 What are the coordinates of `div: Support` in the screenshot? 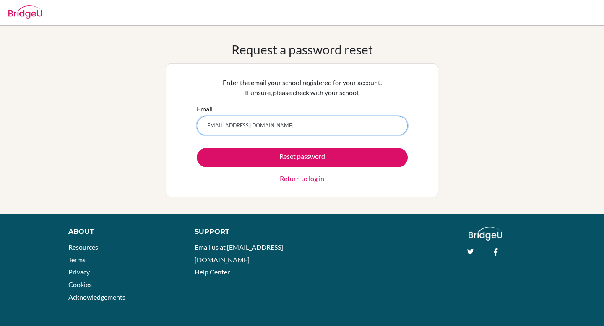 It's located at (244, 232).